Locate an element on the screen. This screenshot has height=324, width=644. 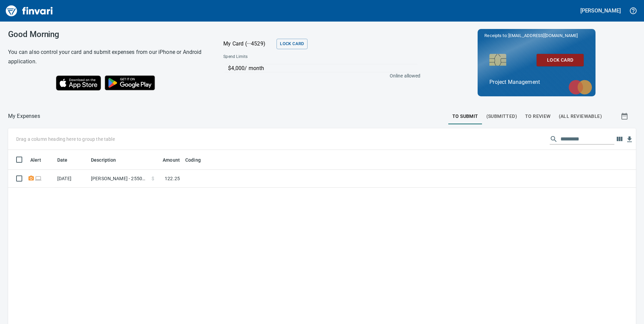
p: My Expenses is located at coordinates (24, 116).